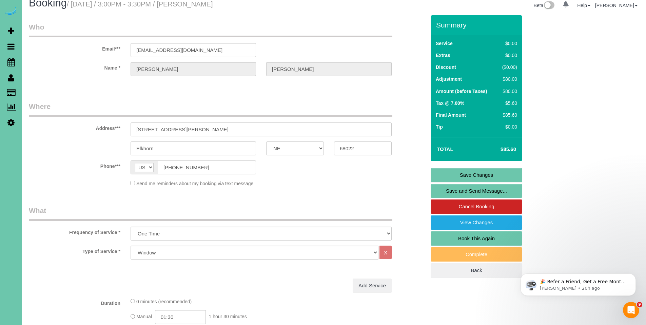  I want to click on img: Automaid Logo, so click(11, 12).